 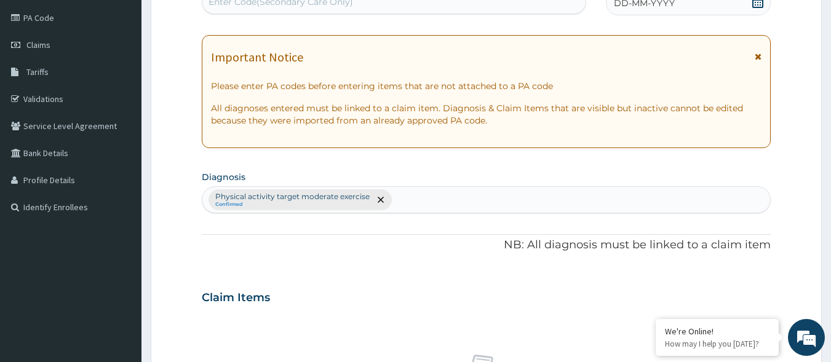 I want to click on div: We're Online!, so click(x=717, y=331).